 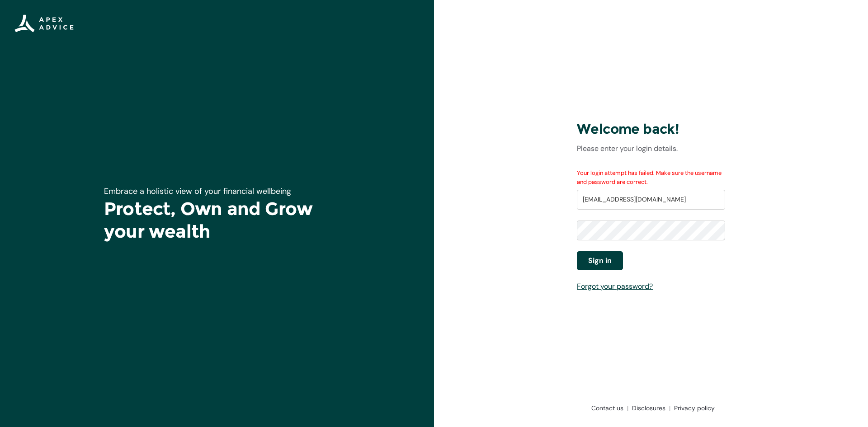 I want to click on button: Sign in, so click(x=600, y=261).